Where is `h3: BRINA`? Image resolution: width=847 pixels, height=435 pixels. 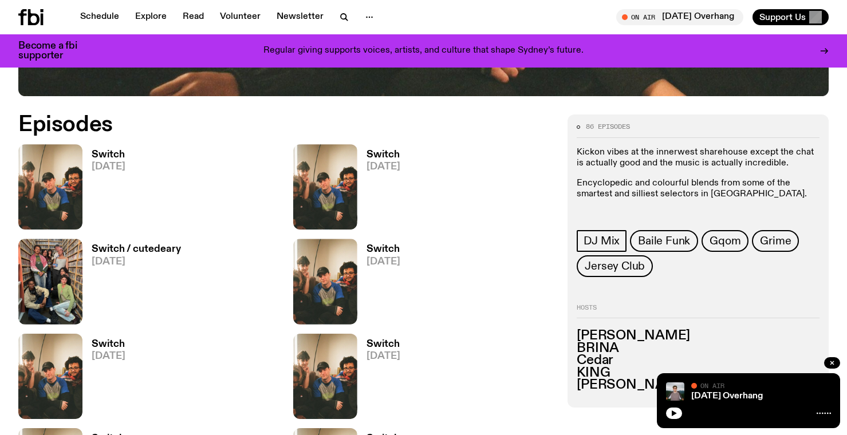
h3: BRINA is located at coordinates (698, 349).